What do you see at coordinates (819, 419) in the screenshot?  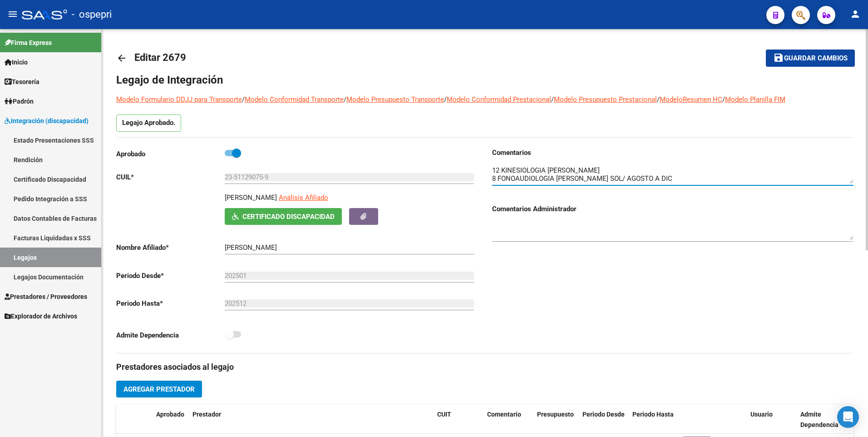 I see `span: Admite Dependencia` at bounding box center [819, 419].